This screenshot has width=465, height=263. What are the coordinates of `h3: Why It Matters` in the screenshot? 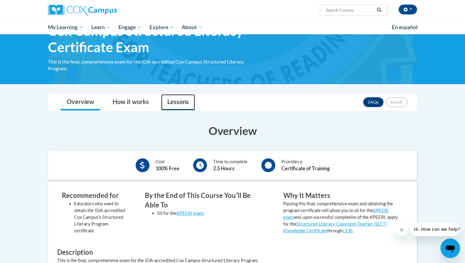 It's located at (343, 196).